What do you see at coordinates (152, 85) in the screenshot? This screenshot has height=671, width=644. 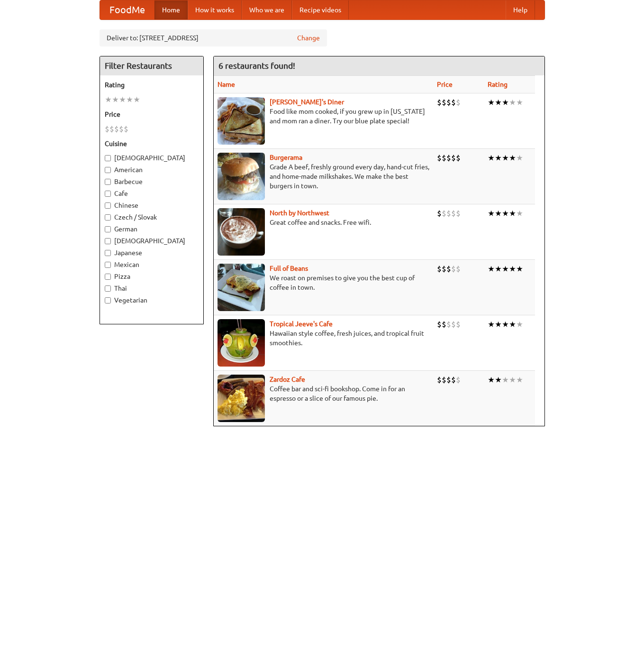 I see `h5: Rating` at bounding box center [152, 85].